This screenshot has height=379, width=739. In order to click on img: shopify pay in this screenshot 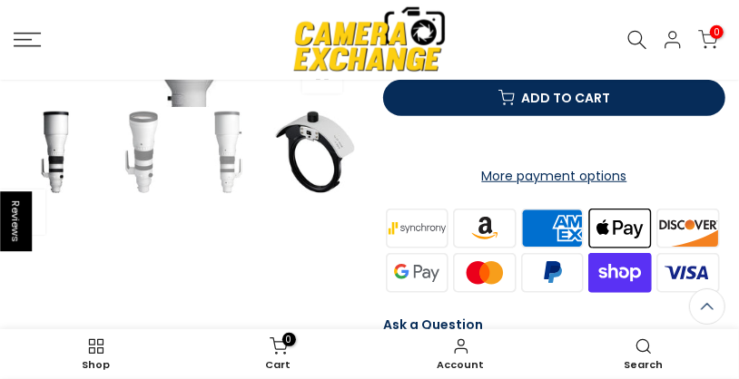, I will do `click(620, 273)`.